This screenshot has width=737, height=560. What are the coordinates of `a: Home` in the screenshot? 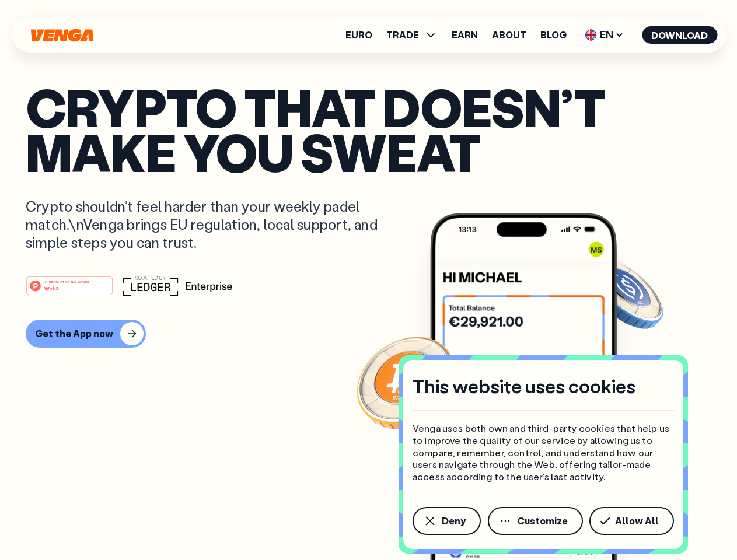 It's located at (62, 35).